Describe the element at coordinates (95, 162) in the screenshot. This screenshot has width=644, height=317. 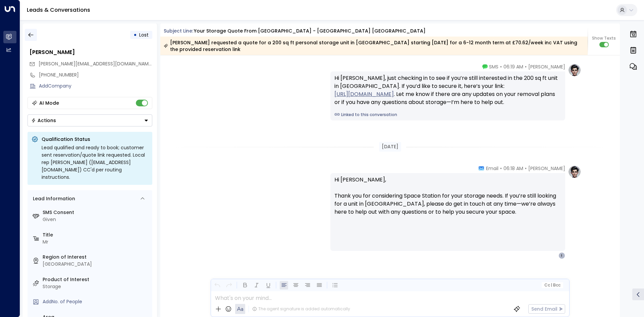
I see `div: Lead qualified and ready to book; customer sent reservation/quote link requested. Local rep [PERS...` at that location.